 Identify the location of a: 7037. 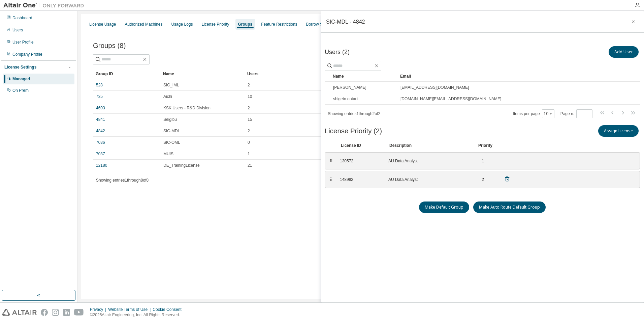
(100, 154).